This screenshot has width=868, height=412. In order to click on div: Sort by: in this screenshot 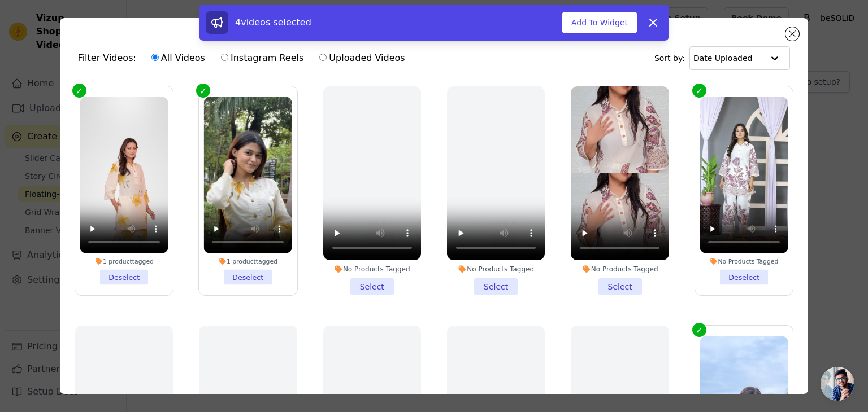, I will do `click(722, 58)`.